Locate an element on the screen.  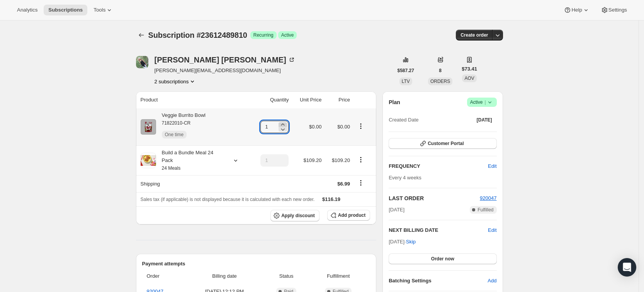
span: Help is located at coordinates (576, 10).